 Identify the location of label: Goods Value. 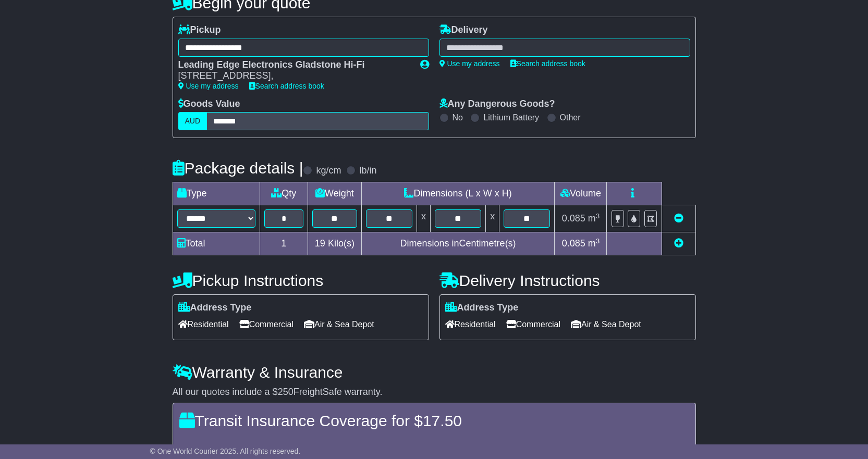
(209, 104).